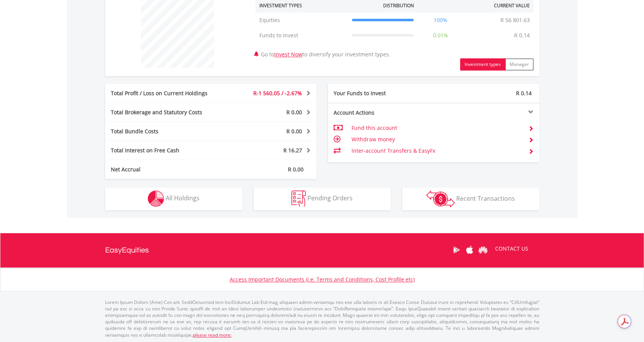 Image resolution: width=644 pixels, height=342 pixels. I want to click on td: Funds to Invest, so click(302, 35).